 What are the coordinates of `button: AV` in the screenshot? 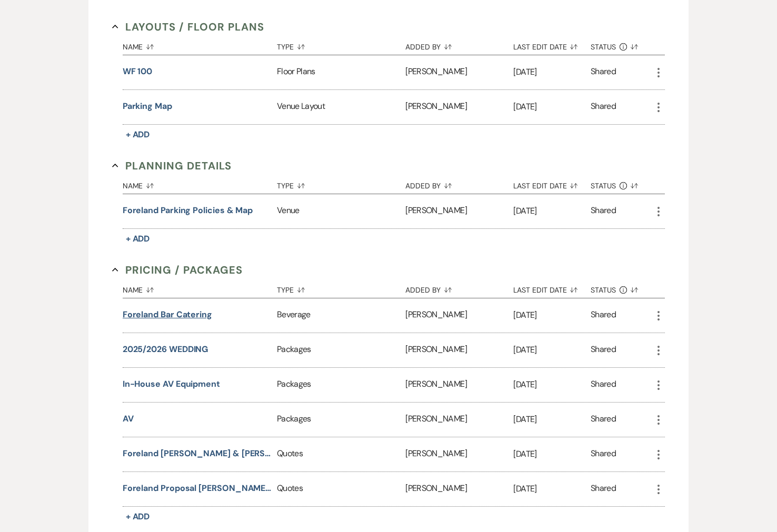 It's located at (128, 419).